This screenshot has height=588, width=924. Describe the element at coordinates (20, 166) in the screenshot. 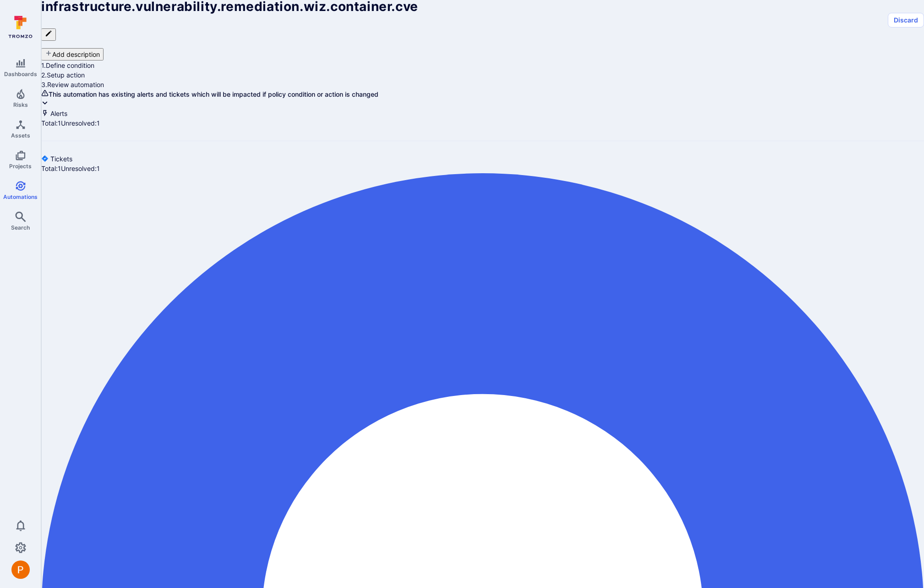

I see `span: Projects` at that location.